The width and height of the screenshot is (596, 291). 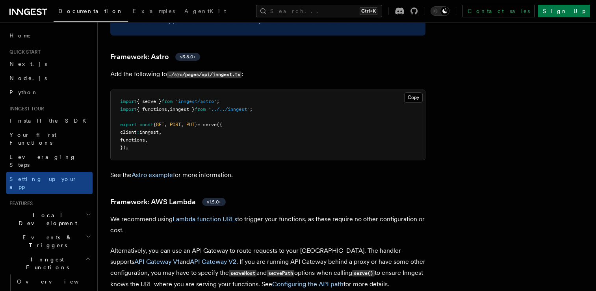 I want to click on span: inngest, so click(x=149, y=132).